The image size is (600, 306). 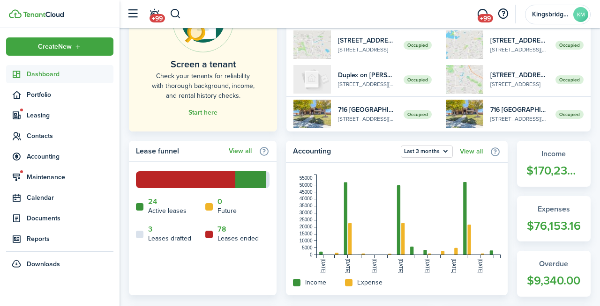 What do you see at coordinates (70, 157) in the screenshot?
I see `span: Accounting` at bounding box center [70, 157].